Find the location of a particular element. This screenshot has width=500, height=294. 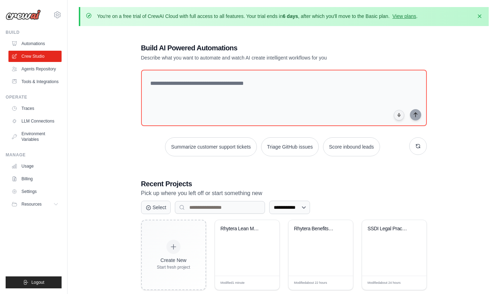

a: Automations is located at coordinates (35, 44).